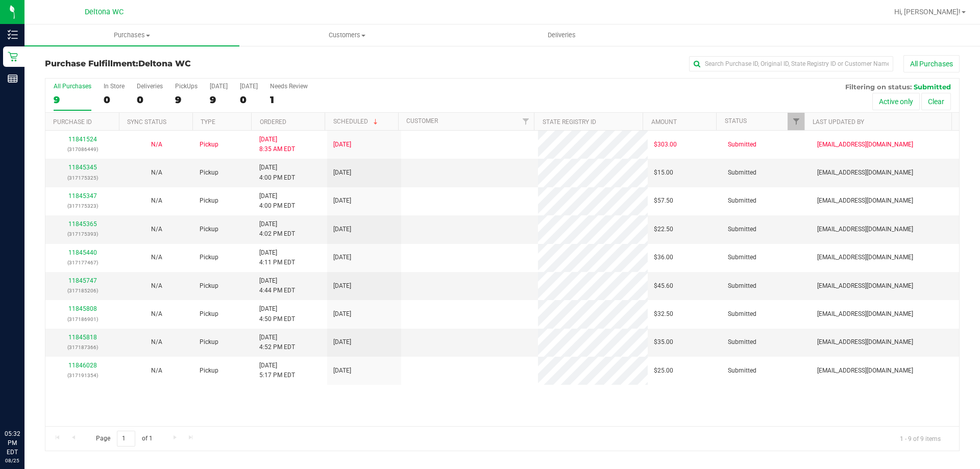 The image size is (980, 469). What do you see at coordinates (146, 122) in the screenshot?
I see `a: Sync Status` at bounding box center [146, 122].